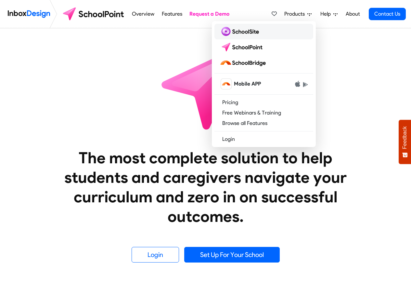  Describe the element at coordinates (264, 113) in the screenshot. I see `a: Free Webinars & Training` at that location.